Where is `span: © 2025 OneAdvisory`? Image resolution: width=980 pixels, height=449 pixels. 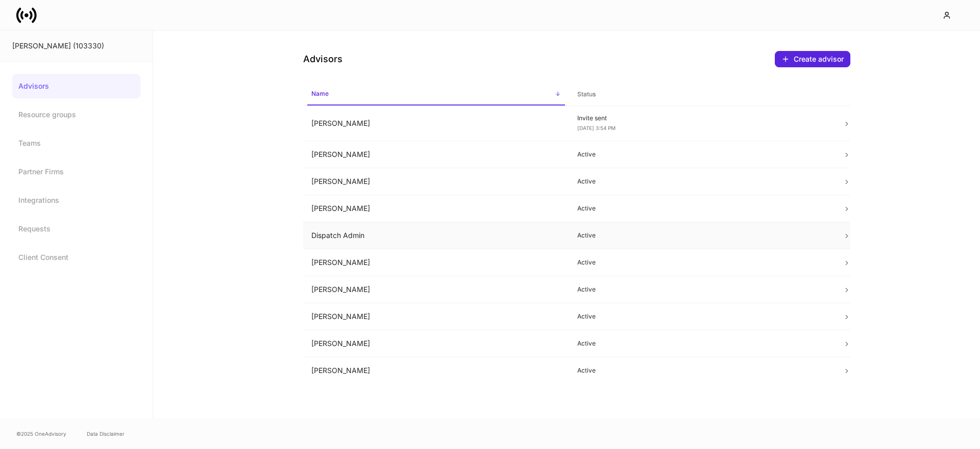 span: © 2025 OneAdvisory is located at coordinates (41, 434).